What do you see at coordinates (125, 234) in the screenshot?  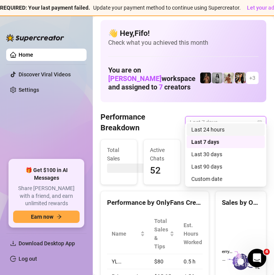 I see `span: Name` at bounding box center [125, 234].